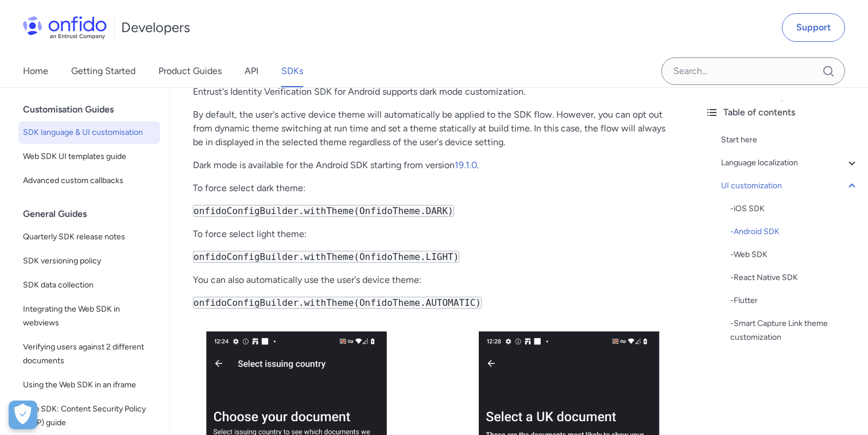  I want to click on div: Start here, so click(789, 140).